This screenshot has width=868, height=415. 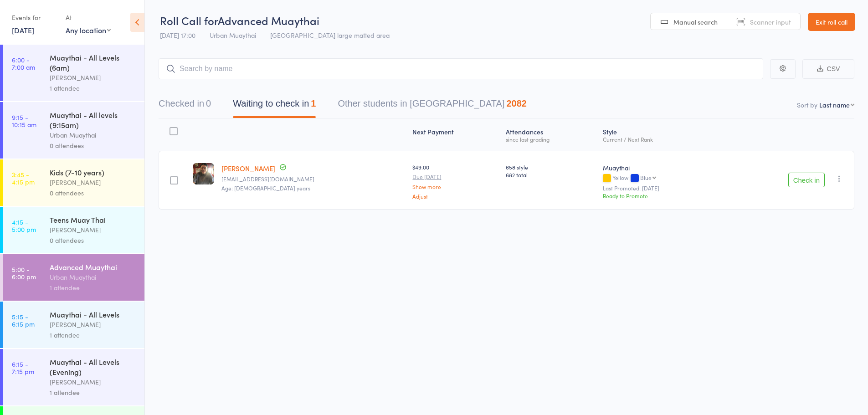 What do you see at coordinates (93, 267) in the screenshot?
I see `div: Advanced Muaythai` at bounding box center [93, 267].